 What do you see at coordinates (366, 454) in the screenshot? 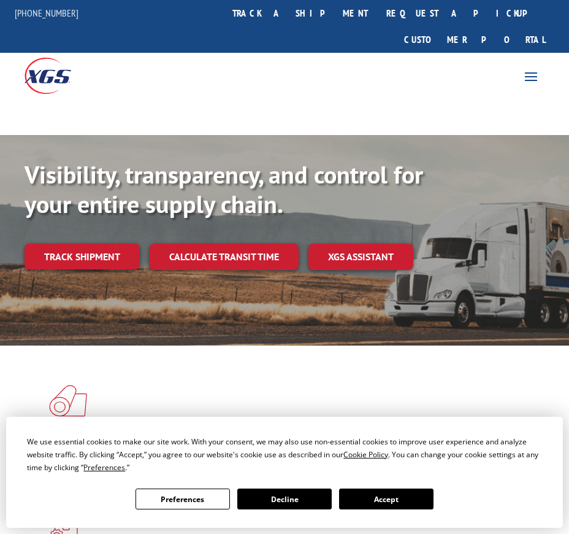
I see `span: Cookie Policy` at bounding box center [366, 454].